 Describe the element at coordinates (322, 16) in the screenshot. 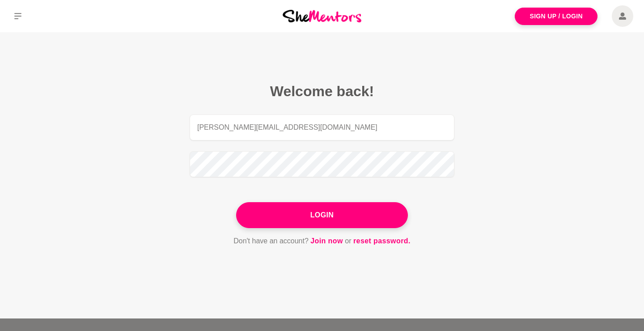

I see `img: She Mentors Logo` at that location.